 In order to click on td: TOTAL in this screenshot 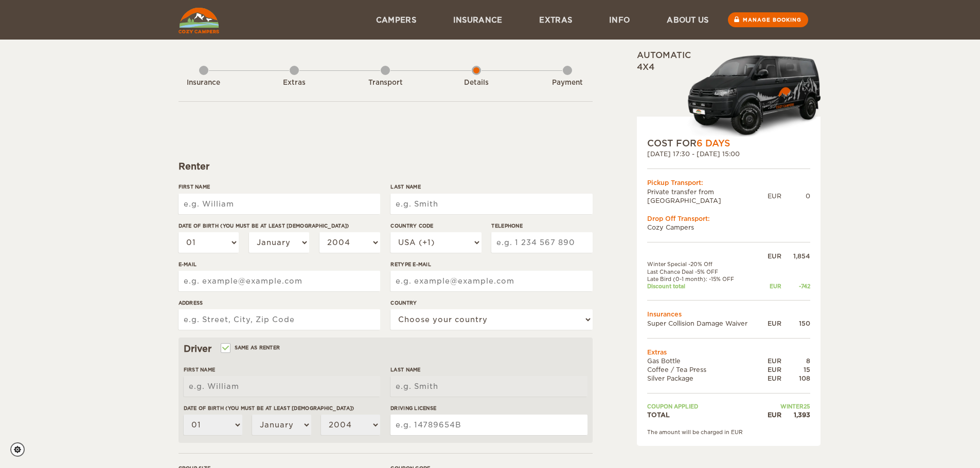, I will do `click(704, 415)`.